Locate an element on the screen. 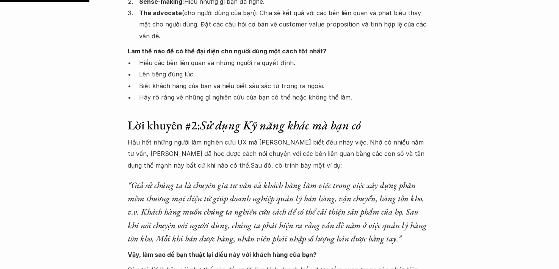  p: Biết khách hàng của bạn và hiểu biết sâu sắc từ trong ra ngoài. is located at coordinates (285, 86).